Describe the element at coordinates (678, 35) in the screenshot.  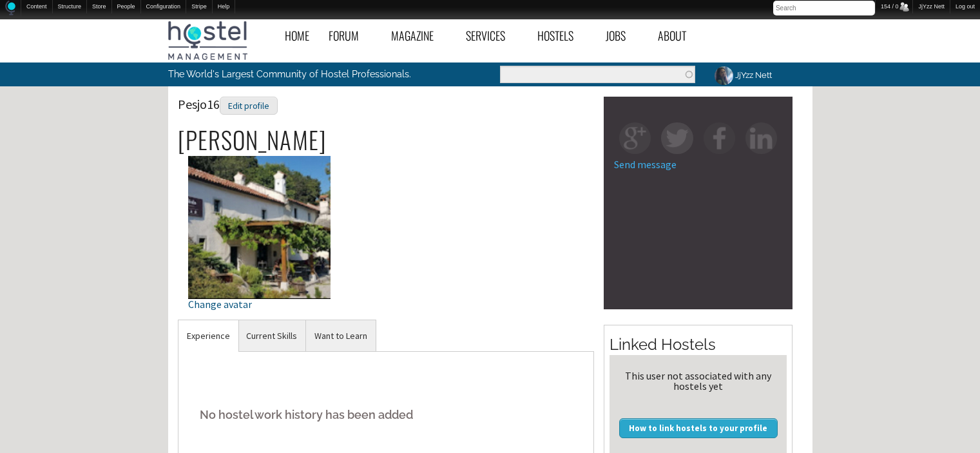
I see `a: About` at that location.